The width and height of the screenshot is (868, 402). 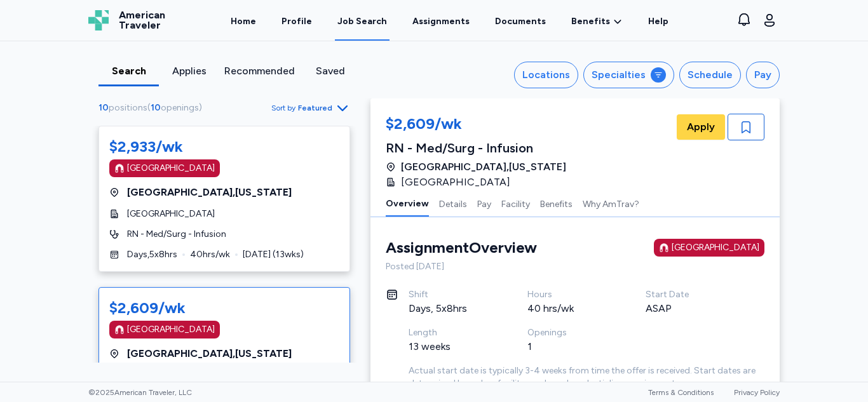 What do you see at coordinates (476, 148) in the screenshot?
I see `div: RN - Med/Surg - Infusion` at bounding box center [476, 148].